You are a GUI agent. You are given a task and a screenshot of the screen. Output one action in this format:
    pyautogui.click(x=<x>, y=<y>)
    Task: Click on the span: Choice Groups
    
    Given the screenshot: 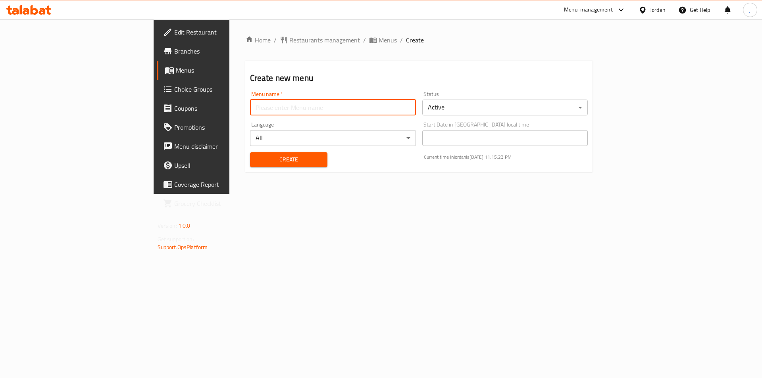 What is the action you would take?
    pyautogui.click(x=224, y=89)
    